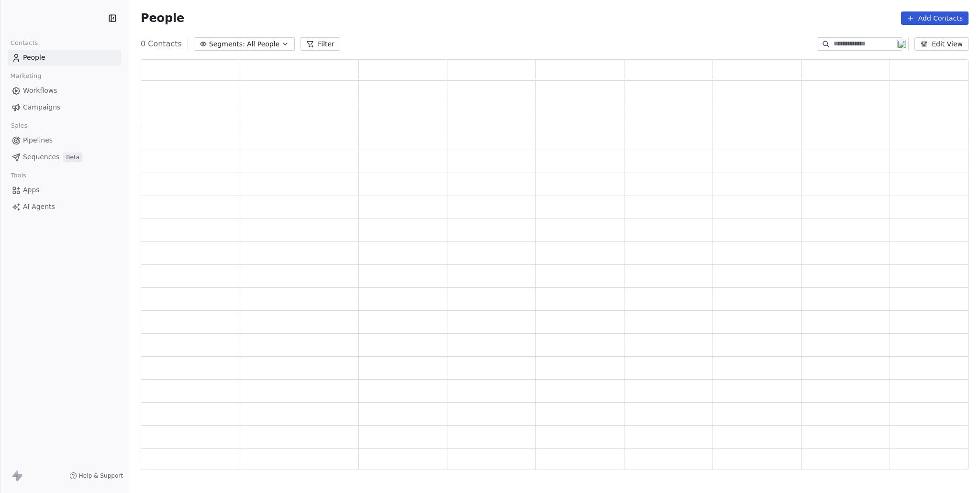 The image size is (980, 493). I want to click on button: Add Contacts, so click(935, 18).